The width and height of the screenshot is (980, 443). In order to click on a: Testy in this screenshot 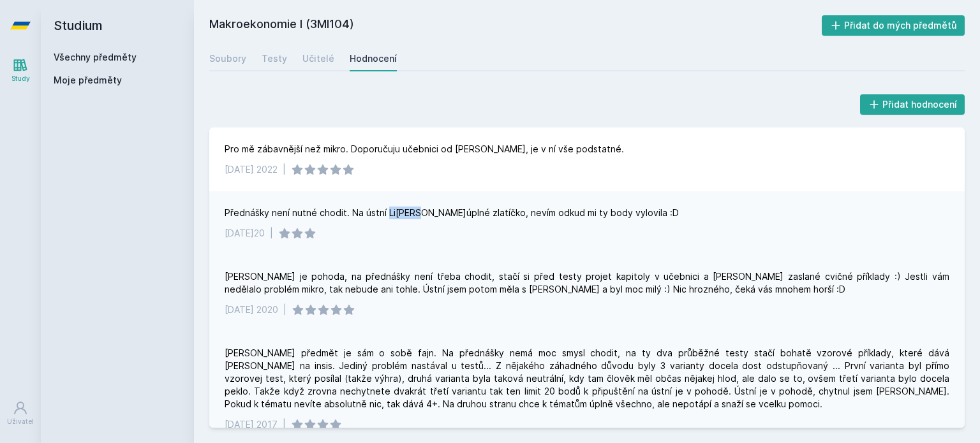, I will do `click(275, 59)`.